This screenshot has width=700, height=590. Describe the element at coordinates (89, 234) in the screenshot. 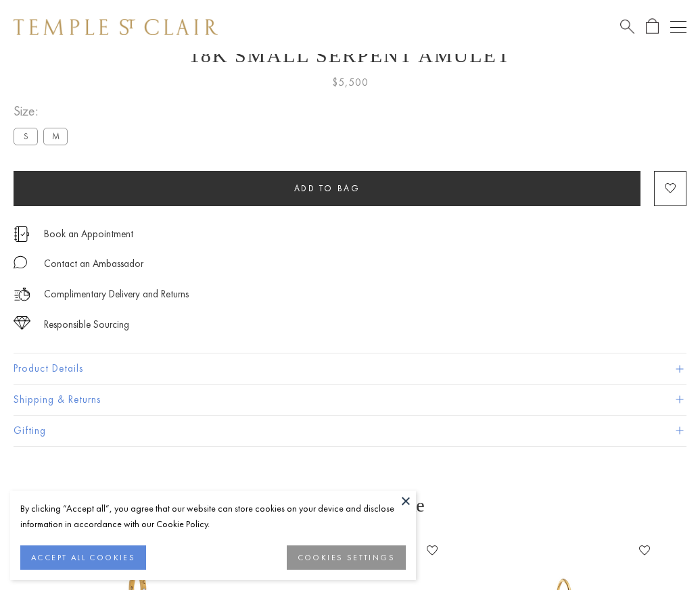

I see `a: Book an Appointment` at that location.